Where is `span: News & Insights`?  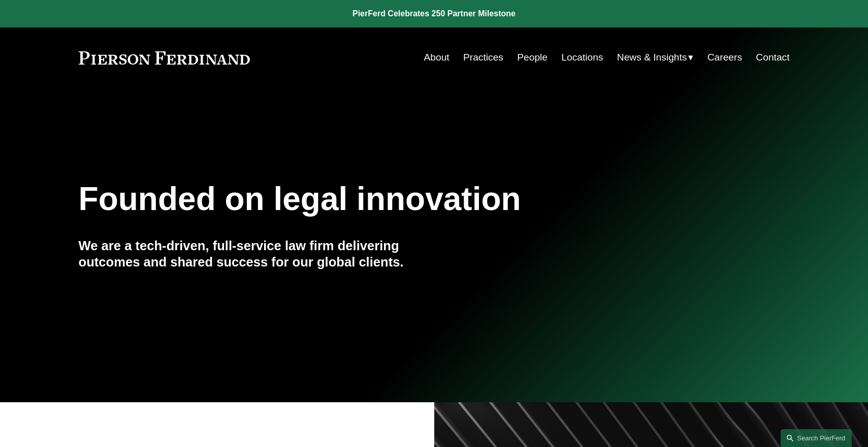 span: News & Insights is located at coordinates (653, 57).